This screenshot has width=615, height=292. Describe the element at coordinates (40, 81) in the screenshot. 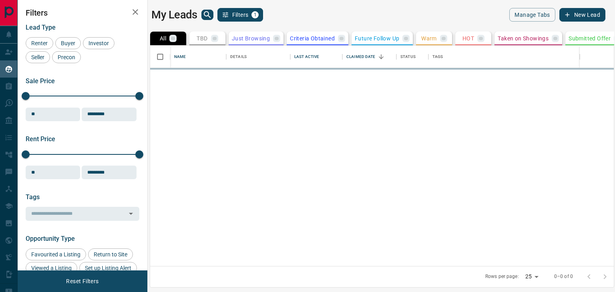

I see `span: Sale Price` at that location.